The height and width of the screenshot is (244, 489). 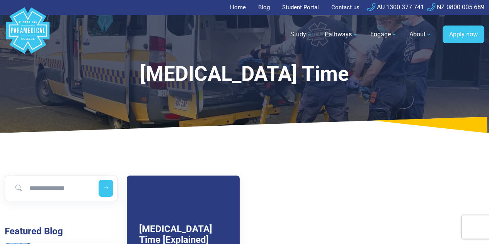 What do you see at coordinates (420, 34) in the screenshot?
I see `a: About` at bounding box center [420, 34].